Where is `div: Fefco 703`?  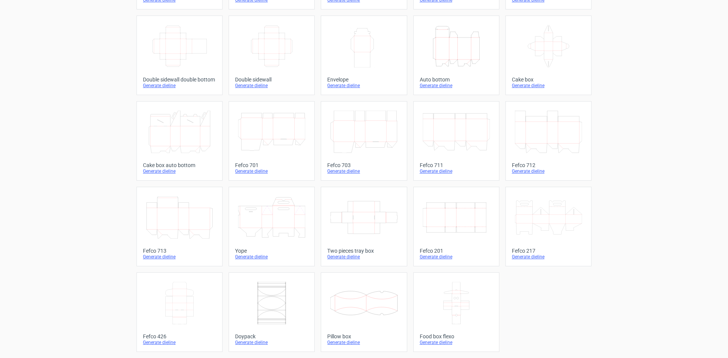 div: Fefco 703 is located at coordinates (363, 165).